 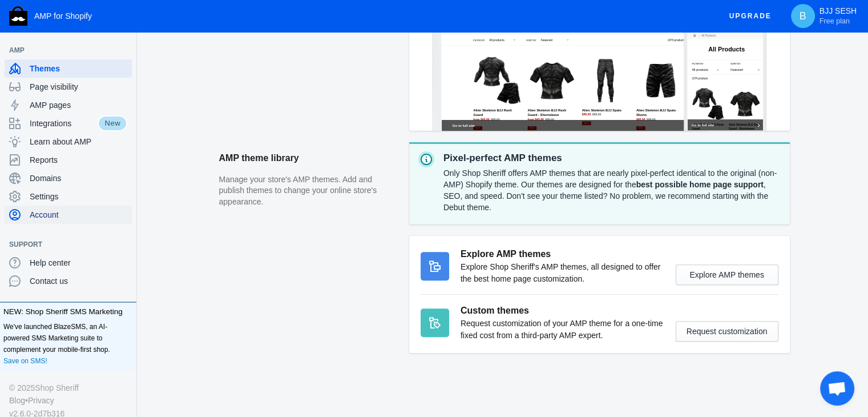 What do you see at coordinates (78, 69) in the screenshot?
I see `span: Themes` at bounding box center [78, 69].